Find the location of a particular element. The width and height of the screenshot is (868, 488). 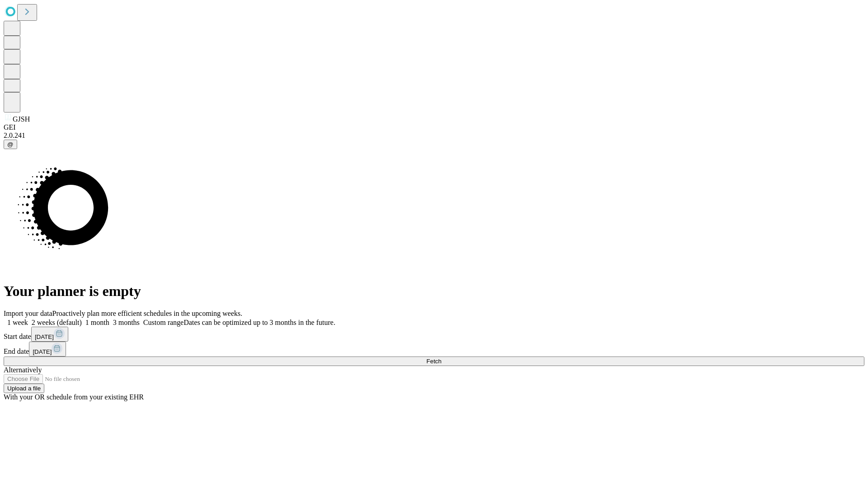

span: Import your data is located at coordinates (28, 314).